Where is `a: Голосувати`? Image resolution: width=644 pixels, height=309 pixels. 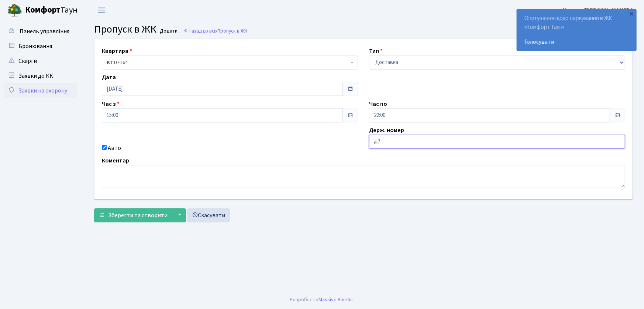
a: Голосувати is located at coordinates (577, 42).